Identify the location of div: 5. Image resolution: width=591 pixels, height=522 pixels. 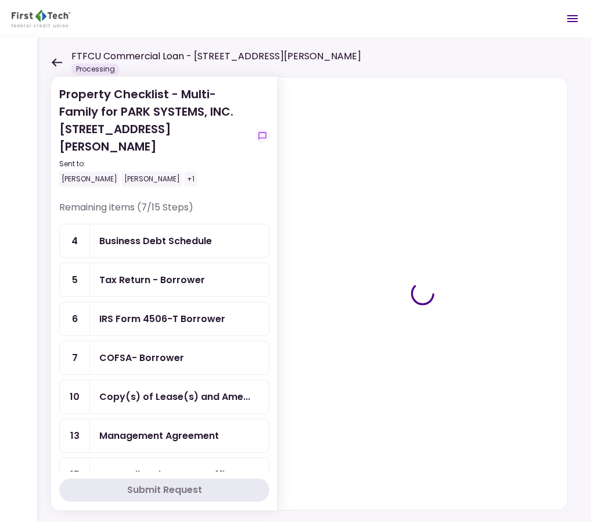
(75, 279).